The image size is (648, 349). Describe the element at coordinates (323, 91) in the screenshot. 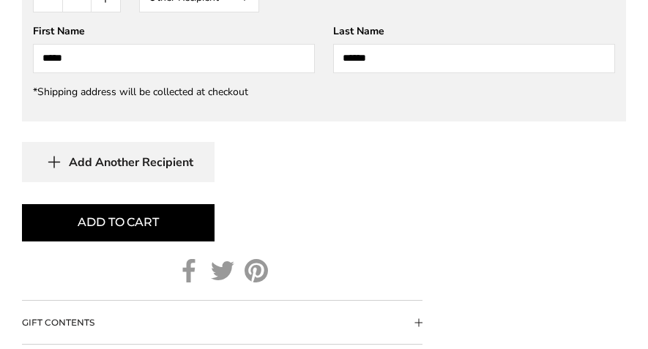

I see `div: *Shipping address will be collected at checkout` at that location.